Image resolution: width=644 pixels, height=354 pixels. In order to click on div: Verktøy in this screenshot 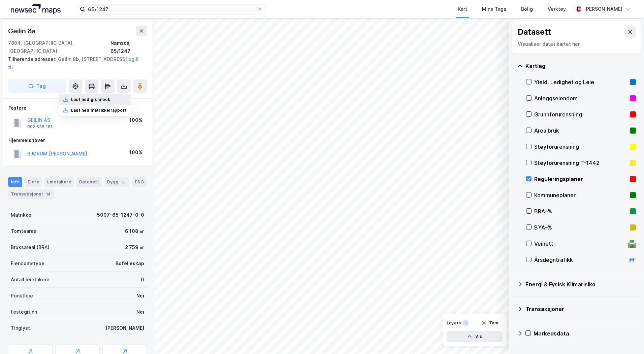, I will do `click(557, 9)`.